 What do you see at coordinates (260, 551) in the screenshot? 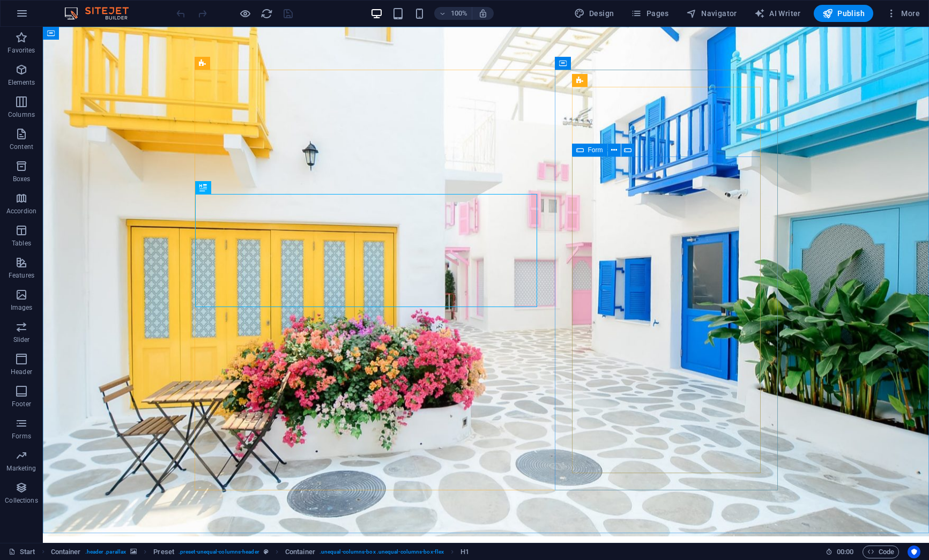
I see `nav: breadcrumb` at bounding box center [260, 551].